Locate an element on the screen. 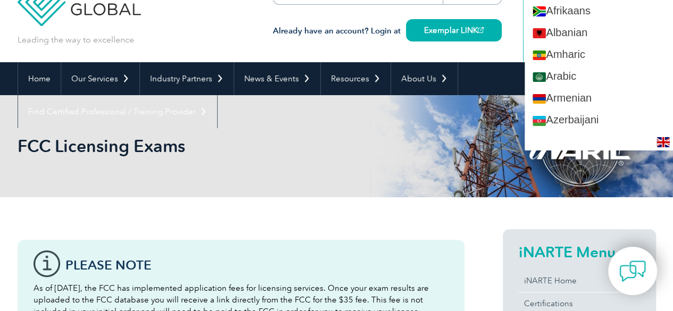 This screenshot has width=673, height=311. img: en is located at coordinates (663, 142).